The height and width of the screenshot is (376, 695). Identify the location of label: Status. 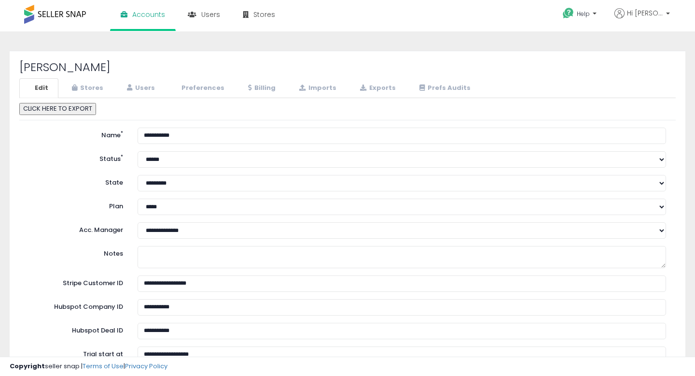
(76, 157).